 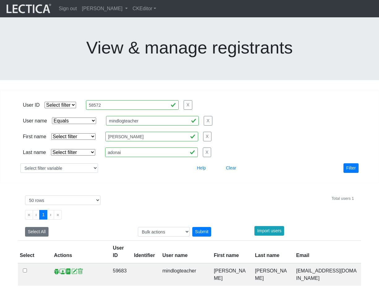 What do you see at coordinates (79, 252) in the screenshot?
I see `th: Actions` at bounding box center [79, 252].